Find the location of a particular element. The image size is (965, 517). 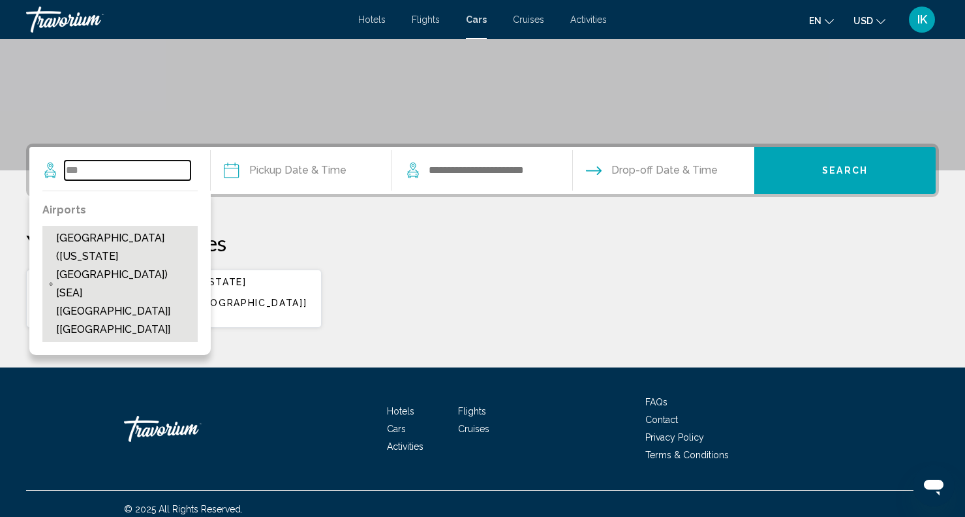

button: Pickup date is located at coordinates (285, 170).